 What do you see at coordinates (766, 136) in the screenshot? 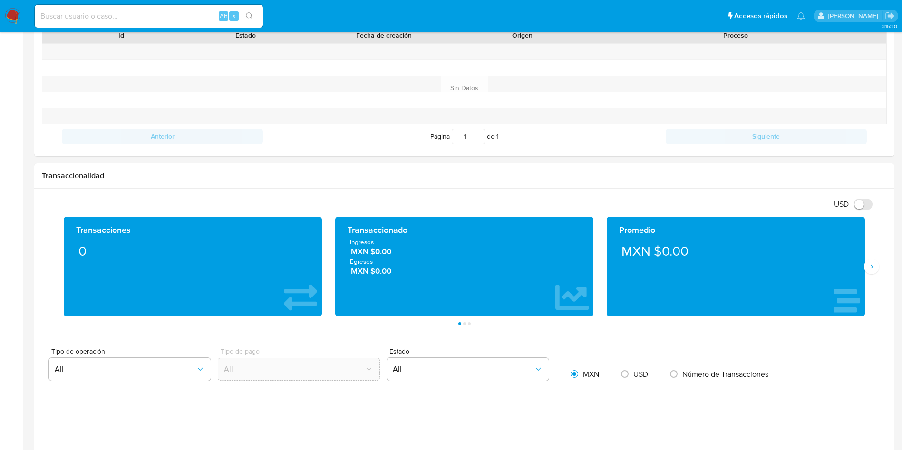
I see `button: Siguiente` at bounding box center [766, 136].